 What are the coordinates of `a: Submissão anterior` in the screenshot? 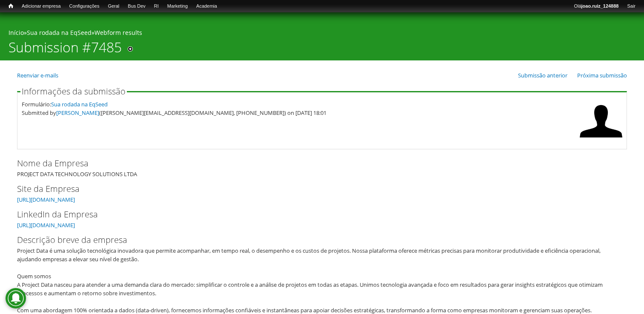 It's located at (542, 76).